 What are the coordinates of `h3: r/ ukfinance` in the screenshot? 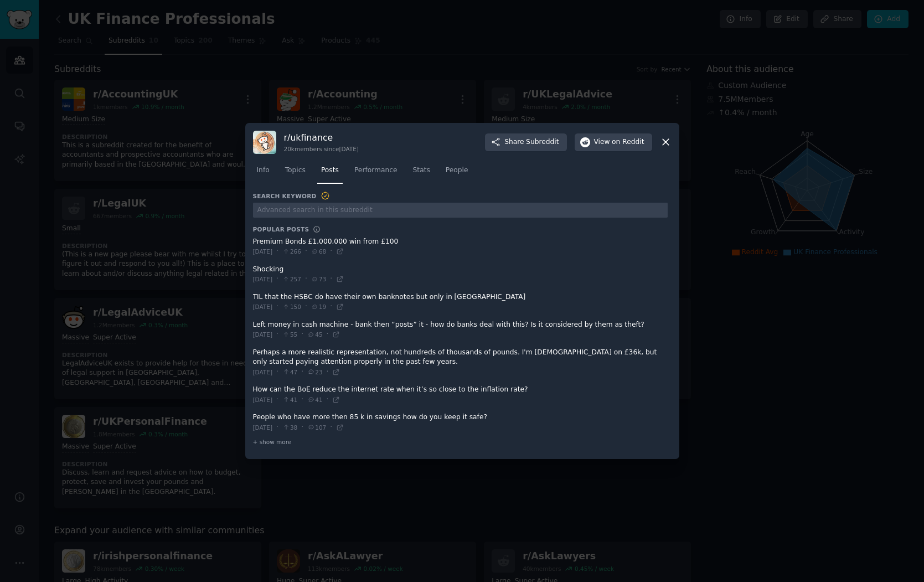 It's located at (321, 137).